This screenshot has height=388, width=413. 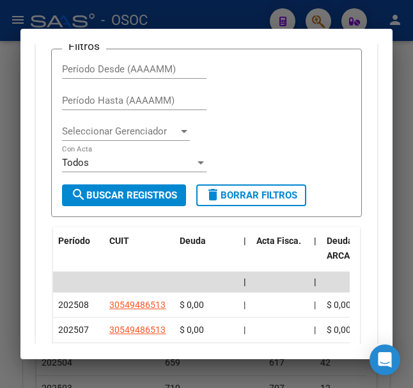 What do you see at coordinates (251, 195) in the screenshot?
I see `button: Borrar Filtros` at bounding box center [251, 195].